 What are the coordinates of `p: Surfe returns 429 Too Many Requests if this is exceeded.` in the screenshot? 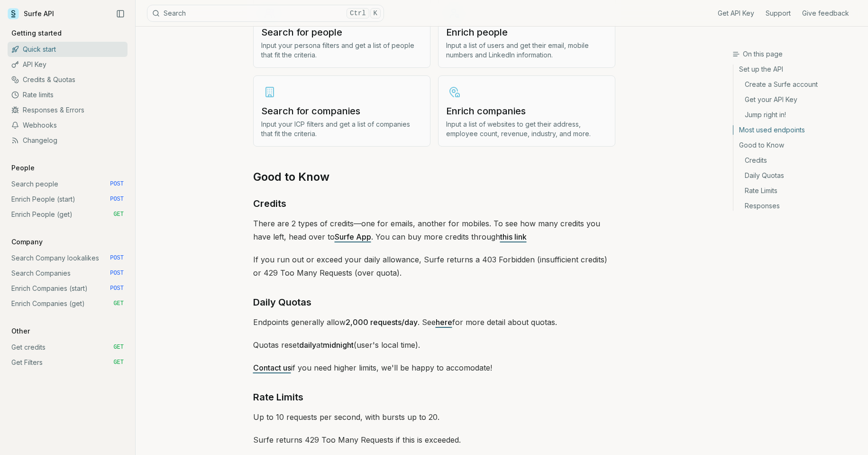 It's located at (434, 440).